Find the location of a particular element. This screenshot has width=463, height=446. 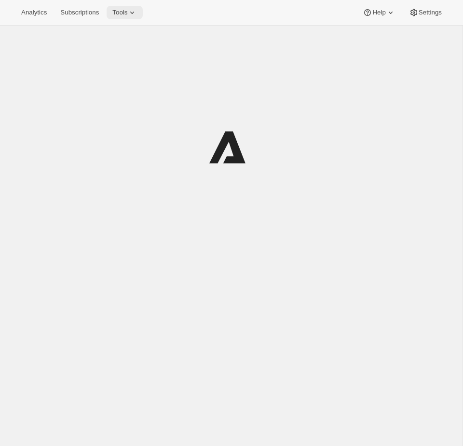

span: Settings is located at coordinates (430, 13).